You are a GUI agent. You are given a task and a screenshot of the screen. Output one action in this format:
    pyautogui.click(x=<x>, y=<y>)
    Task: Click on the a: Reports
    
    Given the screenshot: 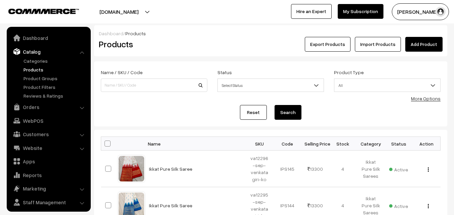 What is the action you would take?
    pyautogui.click(x=48, y=175)
    